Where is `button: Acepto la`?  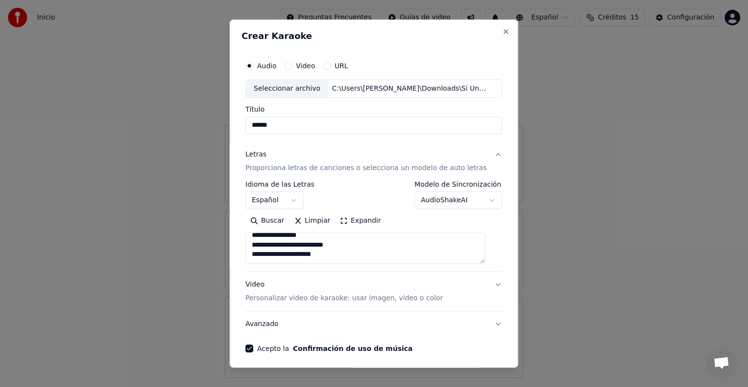
button: Acepto la is located at coordinates (353, 348).